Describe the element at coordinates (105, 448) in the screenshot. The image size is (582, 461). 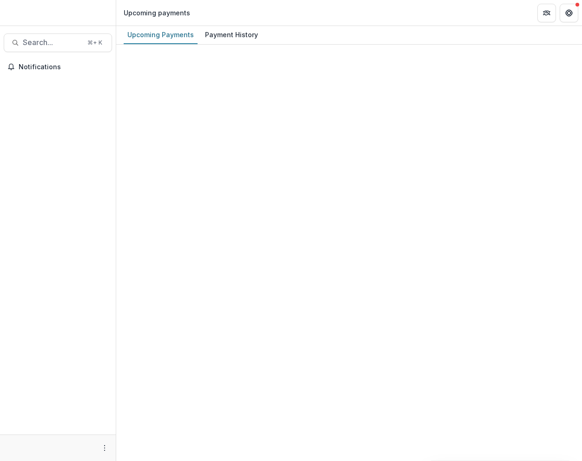
I see `button: More` at that location.